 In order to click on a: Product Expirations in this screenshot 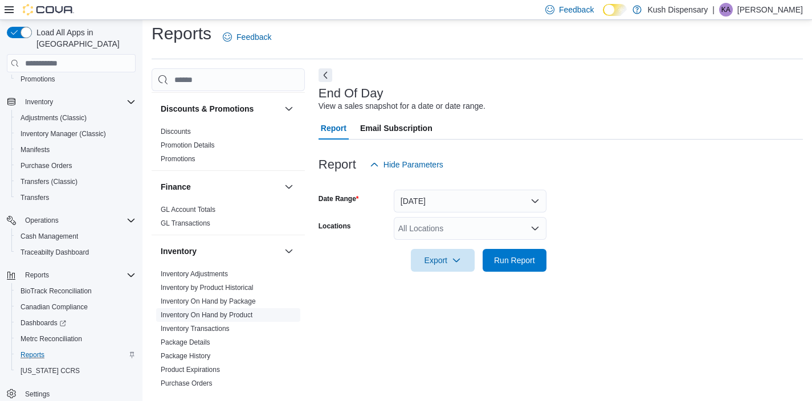, I will do `click(190, 370)`.